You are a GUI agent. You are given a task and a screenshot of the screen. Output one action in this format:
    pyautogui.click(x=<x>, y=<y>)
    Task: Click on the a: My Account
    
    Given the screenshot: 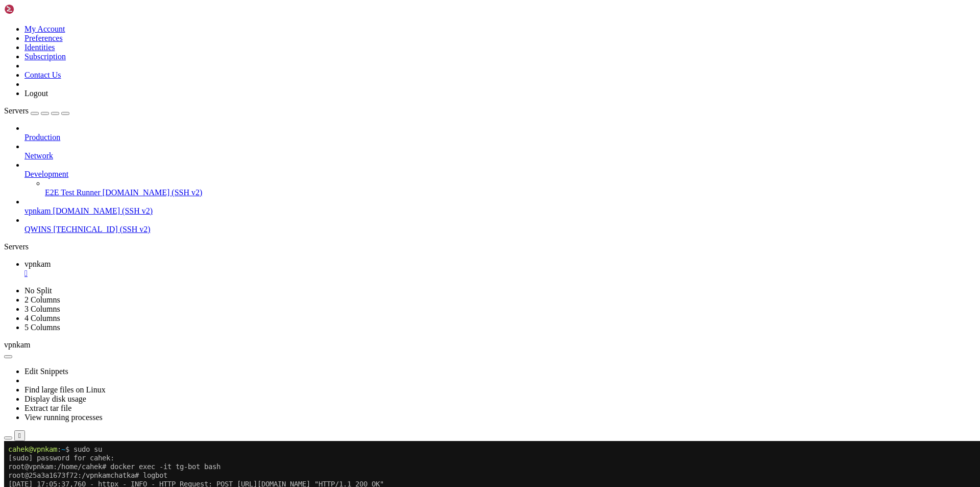 What is the action you would take?
    pyautogui.click(x=45, y=29)
    